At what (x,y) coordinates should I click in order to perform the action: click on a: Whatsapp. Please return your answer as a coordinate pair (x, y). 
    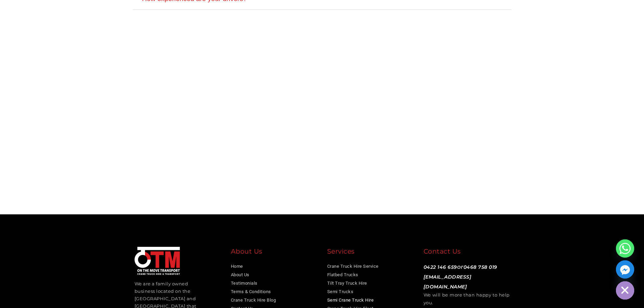
    Looking at the image, I should click on (625, 248).